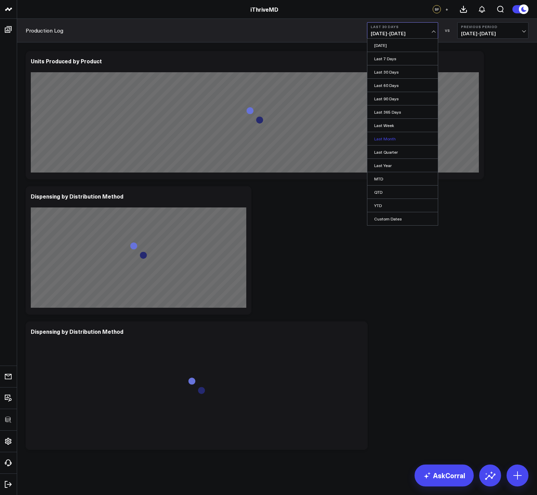  Describe the element at coordinates (403, 139) in the screenshot. I see `a: Last Month` at that location.